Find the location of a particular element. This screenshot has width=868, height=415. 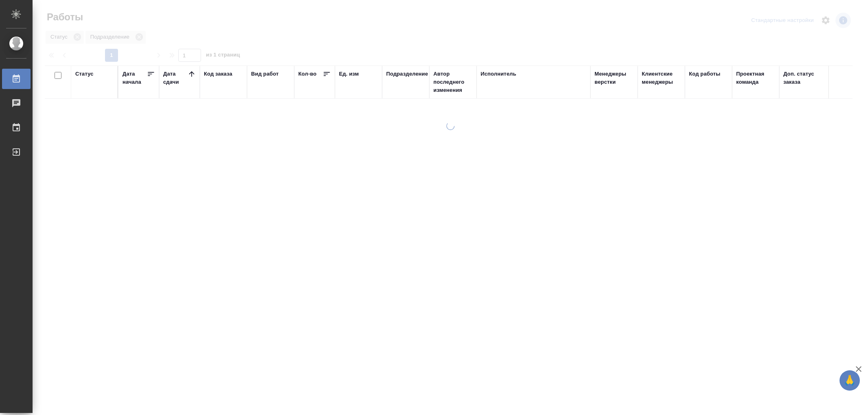

div: Автор последнего изменения is located at coordinates (453, 82).